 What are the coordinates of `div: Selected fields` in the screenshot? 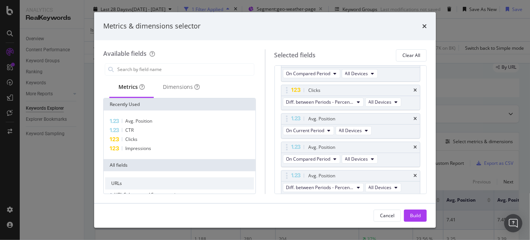 It's located at (295, 55).